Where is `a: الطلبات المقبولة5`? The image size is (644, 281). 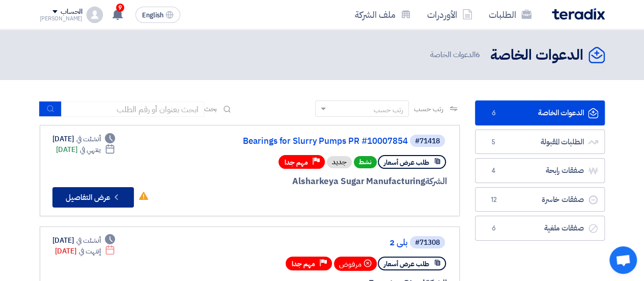
a: الطلبات المقبولة5 is located at coordinates (540, 142).